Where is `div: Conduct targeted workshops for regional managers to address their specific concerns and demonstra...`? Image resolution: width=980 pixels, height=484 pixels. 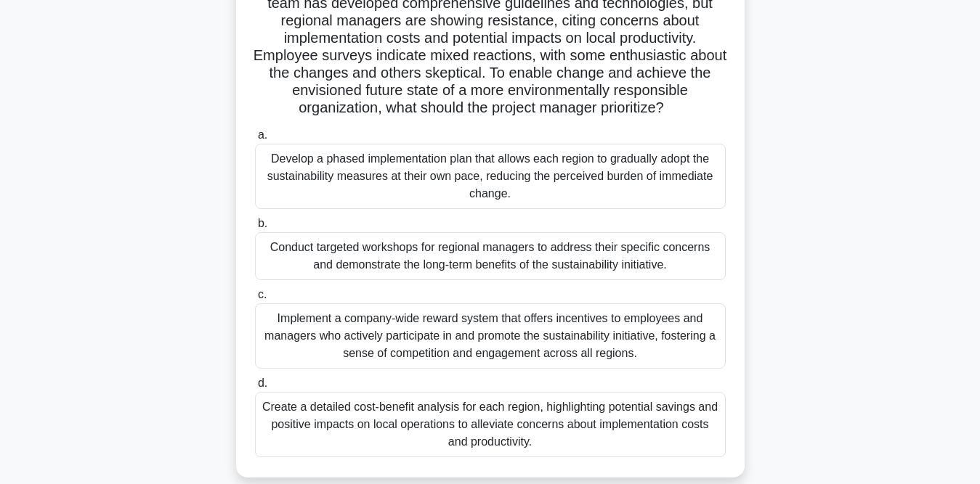
div: Conduct targeted workshops for regional managers to address their specific concerns and demonstra... is located at coordinates (490, 257).